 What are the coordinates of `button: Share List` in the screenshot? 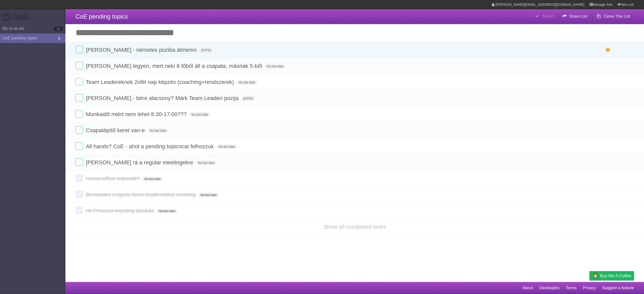 It's located at (575, 16).